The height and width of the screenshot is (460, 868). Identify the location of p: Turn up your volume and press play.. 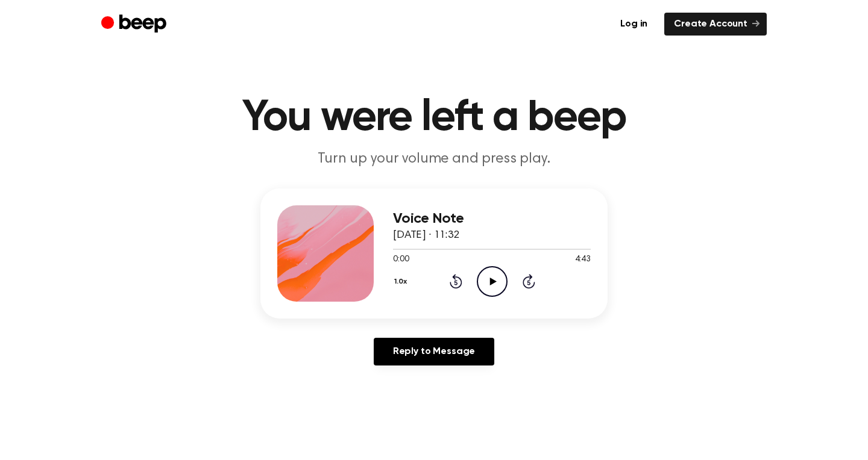
(434, 159).